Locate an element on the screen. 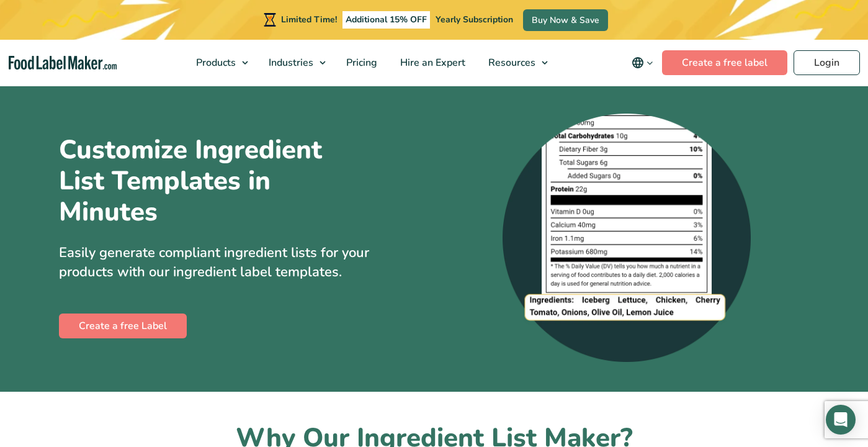 The width and height of the screenshot is (868, 447). p: Easily generate compliant ingredient lists for your products with our ingredient label templates. is located at coordinates (242, 262).